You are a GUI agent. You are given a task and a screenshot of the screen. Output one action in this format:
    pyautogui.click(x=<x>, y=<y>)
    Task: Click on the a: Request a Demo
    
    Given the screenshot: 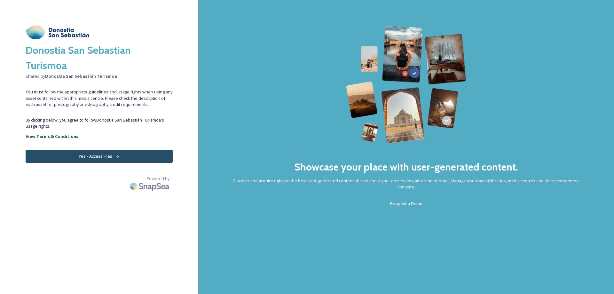 What is the action you would take?
    pyautogui.click(x=406, y=203)
    